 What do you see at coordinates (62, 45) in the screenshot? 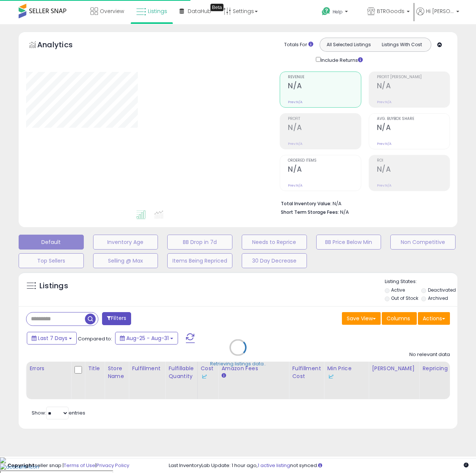
I see `h5: Analytics` at bounding box center [62, 45].